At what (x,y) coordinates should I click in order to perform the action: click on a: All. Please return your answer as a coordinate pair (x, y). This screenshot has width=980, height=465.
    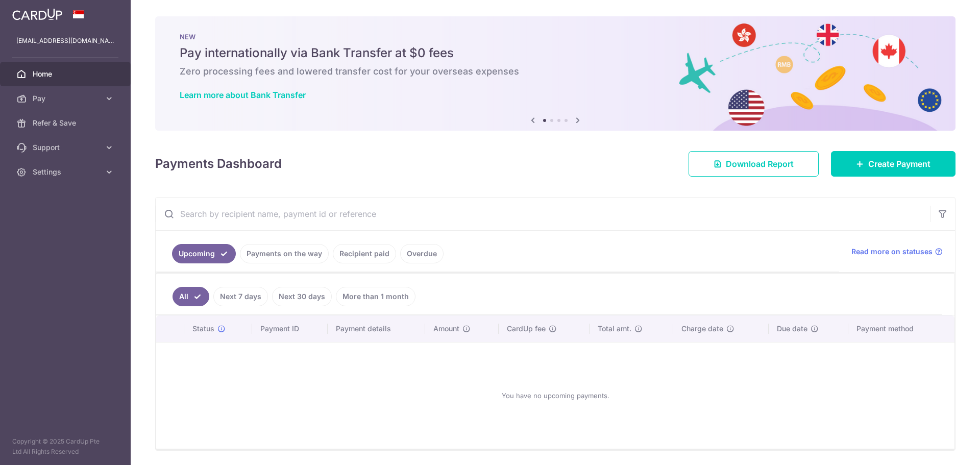
    Looking at the image, I should click on (191, 296).